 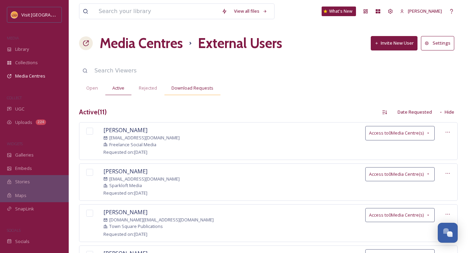 What do you see at coordinates (125, 186) in the screenshot?
I see `span: Sparkloft Media` at bounding box center [125, 186].